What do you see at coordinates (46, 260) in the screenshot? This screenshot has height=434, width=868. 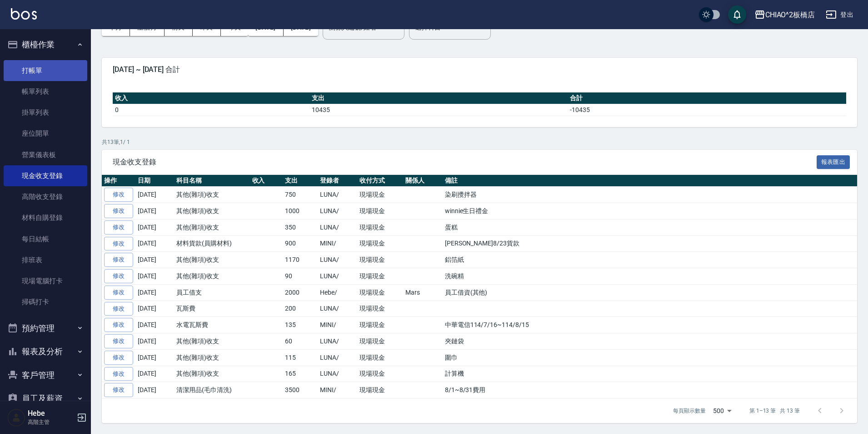 I see `a: 排班表` at bounding box center [46, 260].